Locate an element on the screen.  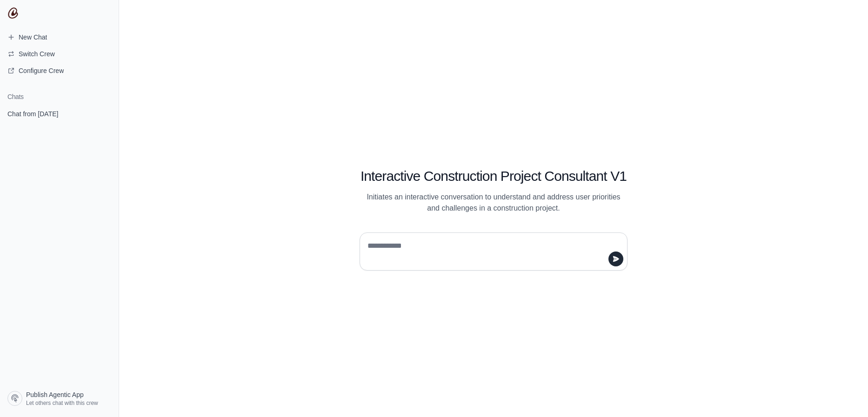
span: Let others chat with this crew is located at coordinates (62, 403).